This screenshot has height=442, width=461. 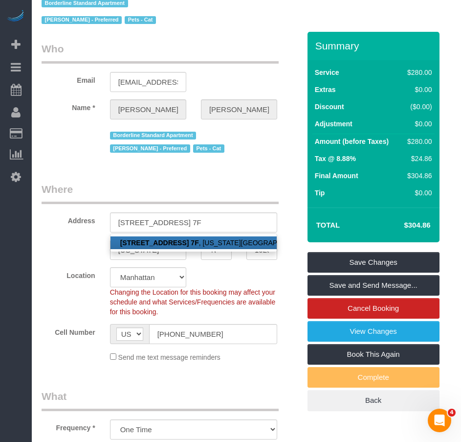 I want to click on label: Discount, so click(x=330, y=107).